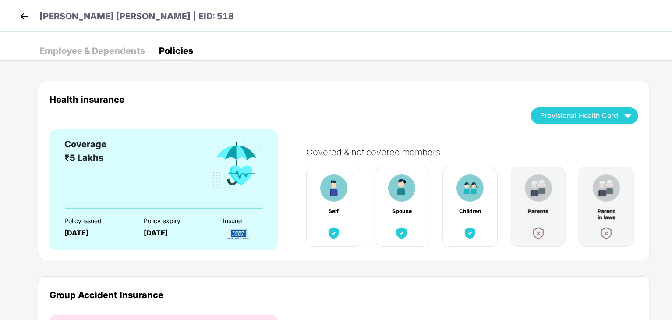 Image resolution: width=672 pixels, height=320 pixels. I want to click on img: wAAAAASUVORK5CYII=, so click(628, 115).